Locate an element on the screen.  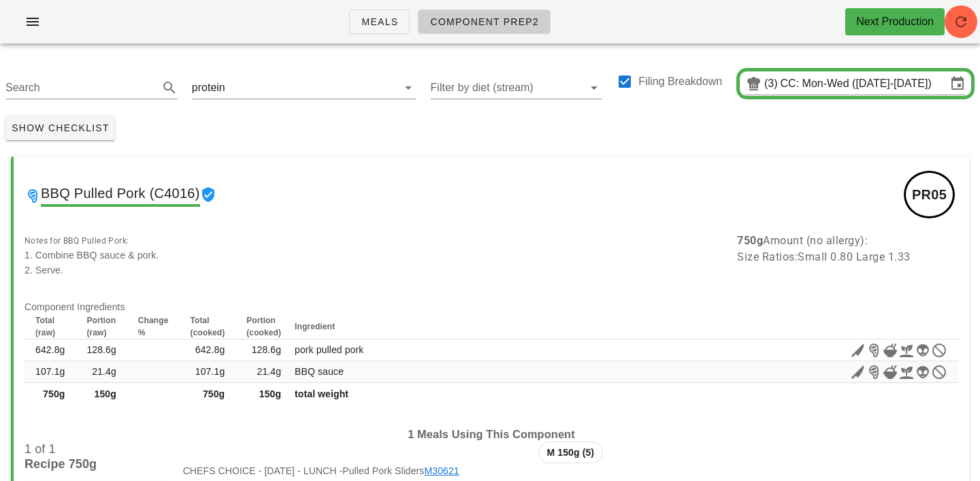
span: Component Prep2 is located at coordinates (484, 22).